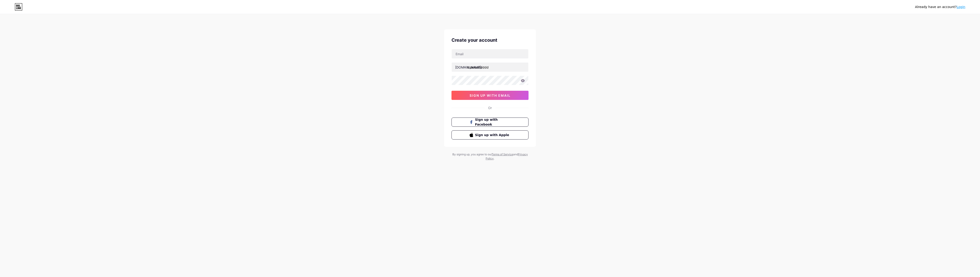 The image size is (980, 277). Describe the element at coordinates (490, 122) in the screenshot. I see `button: Sign up with Facebook` at that location.